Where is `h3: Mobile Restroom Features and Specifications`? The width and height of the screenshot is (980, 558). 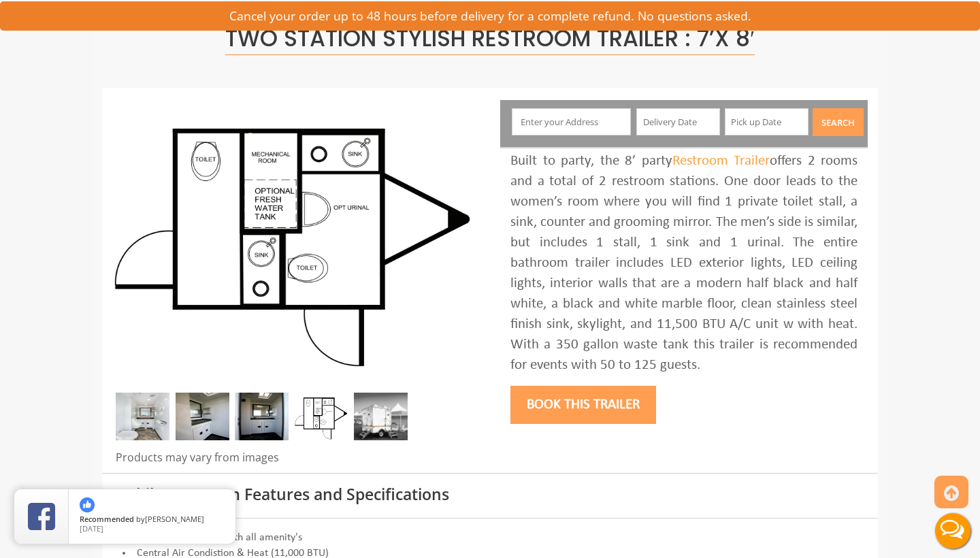 h3: Mobile Restroom Features and Specifications is located at coordinates (490, 494).